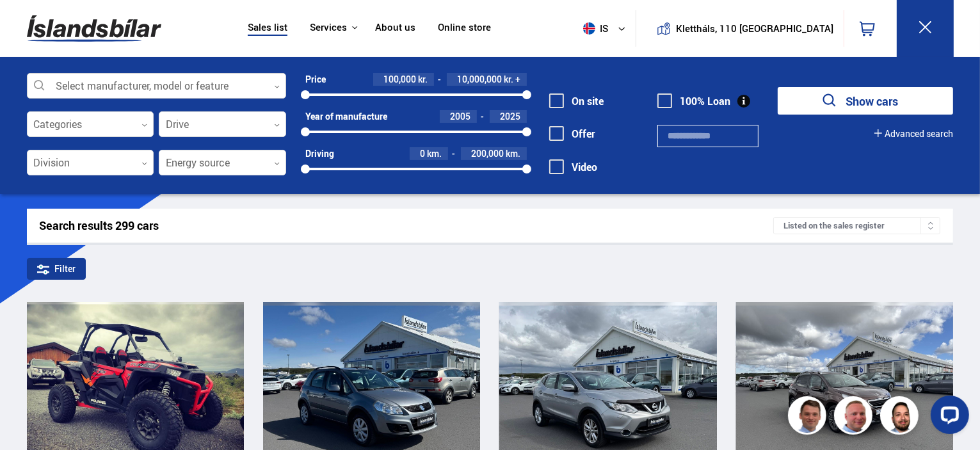 The image size is (980, 450). I want to click on font: Show cars, so click(872, 101).